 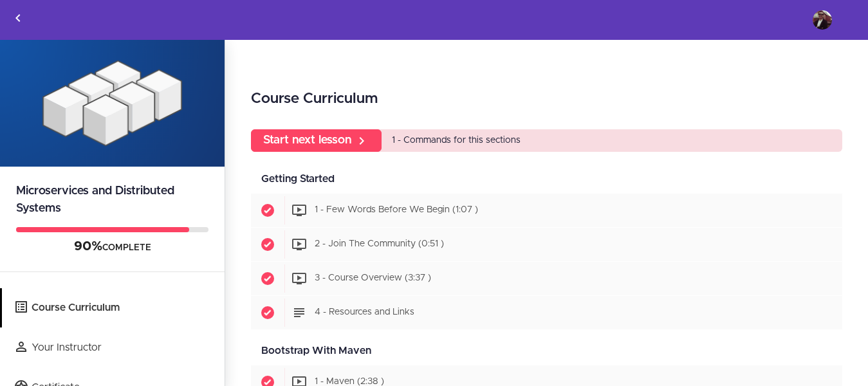 What do you see at coordinates (113, 347) in the screenshot?
I see `a: Your Instructor` at bounding box center [113, 347].